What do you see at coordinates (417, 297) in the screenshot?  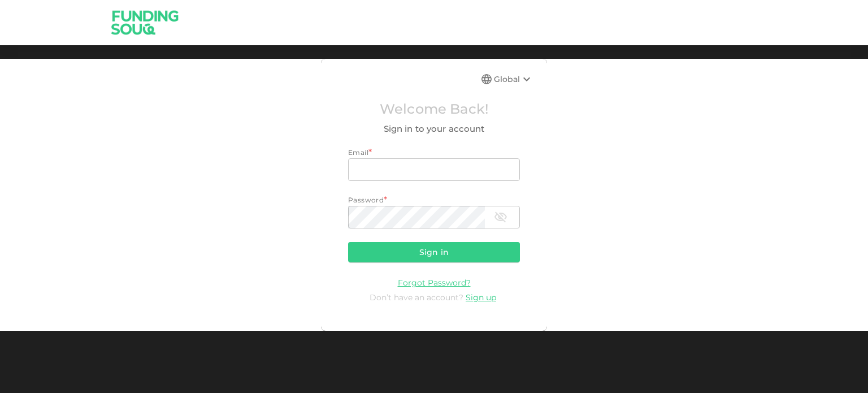 I see `span: Don’t have an account?` at bounding box center [417, 297].